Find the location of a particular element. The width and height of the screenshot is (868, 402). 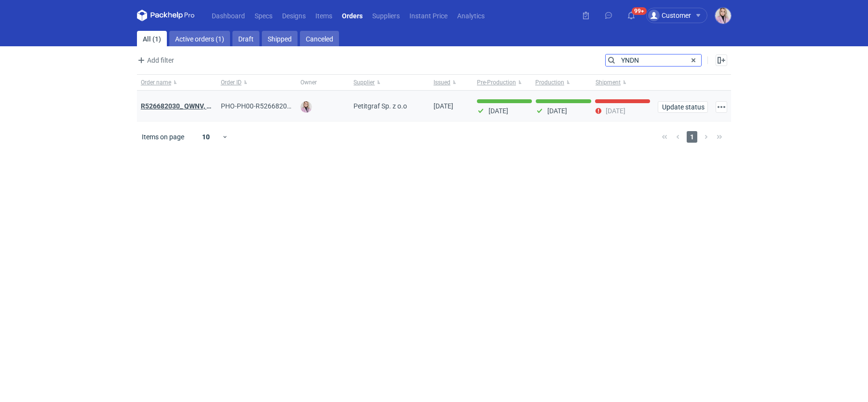

a: Active orders (1) is located at coordinates (200, 38).